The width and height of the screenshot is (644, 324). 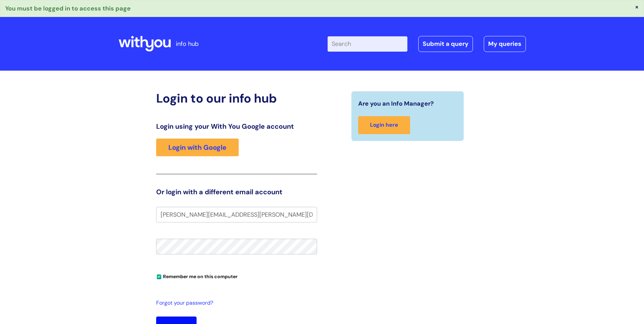 I want to click on h3: Or login with a different email account, so click(x=236, y=192).